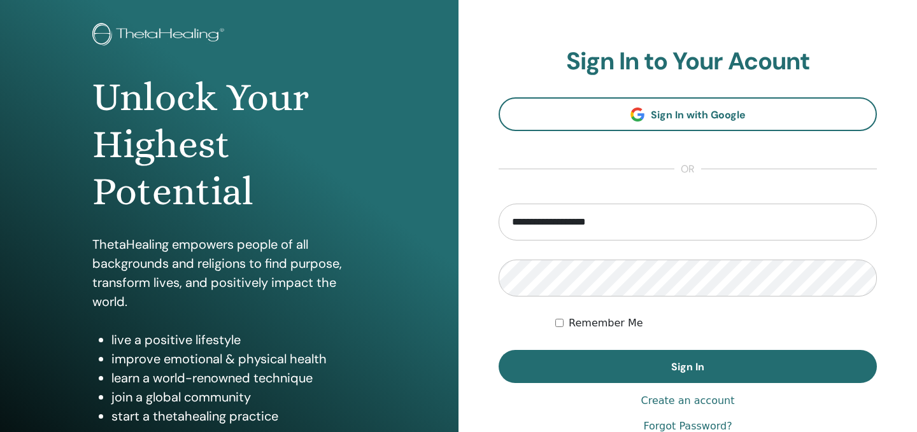  Describe the element at coordinates (687, 401) in the screenshot. I see `a: Create an account` at that location.